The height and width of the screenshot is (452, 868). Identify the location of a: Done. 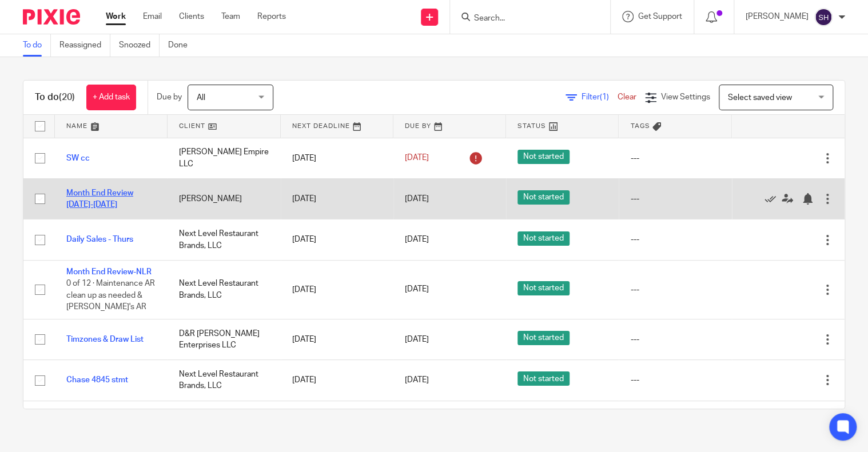
(182, 45).